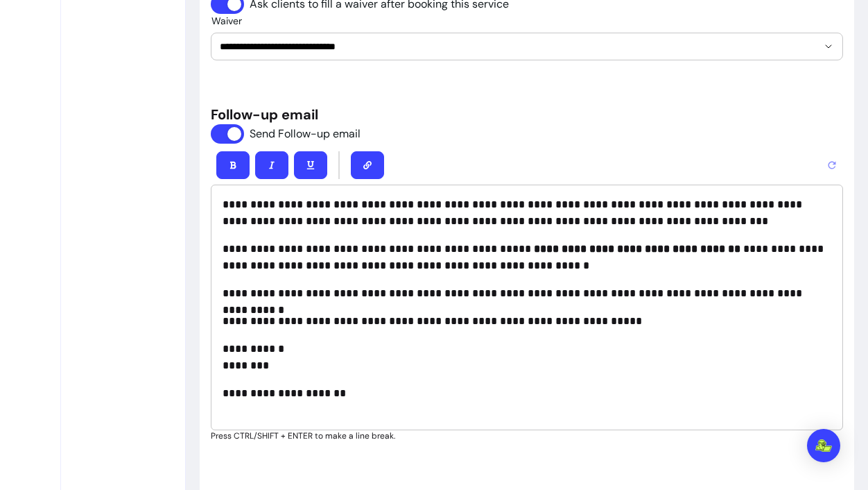  Describe the element at coordinates (824, 446) in the screenshot. I see `div: Open Intercom Messenger` at that location.